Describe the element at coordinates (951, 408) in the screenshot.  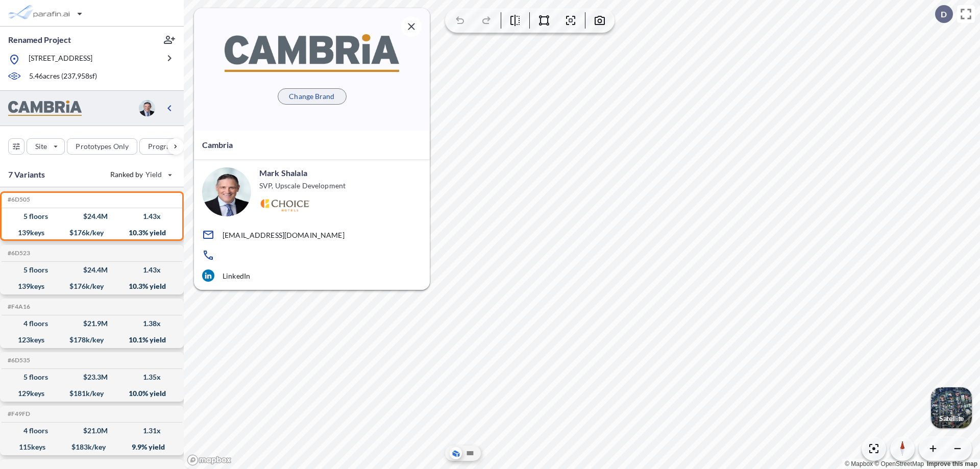
I see `img: Switcher Image` at that location.